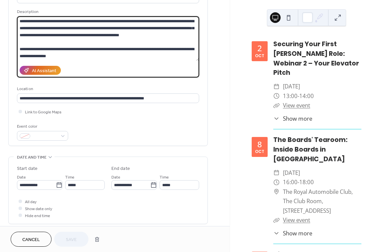  What do you see at coordinates (27, 169) in the screenshot?
I see `div: Start date` at bounding box center [27, 169].